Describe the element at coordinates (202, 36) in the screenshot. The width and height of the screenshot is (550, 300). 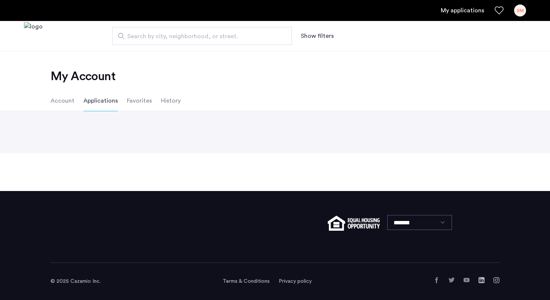
I see `input: Apartment Search` at that location.